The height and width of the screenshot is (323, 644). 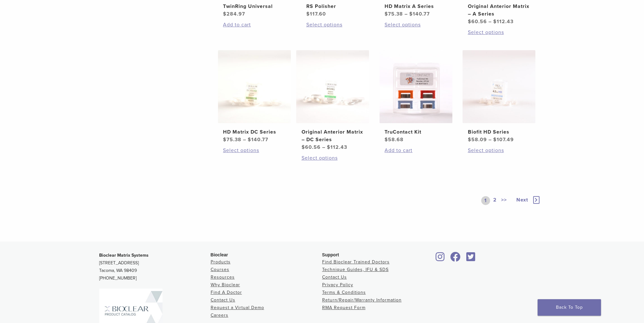 I want to click on h2: Original Anterior Matrix – A Series, so click(x=499, y=10).